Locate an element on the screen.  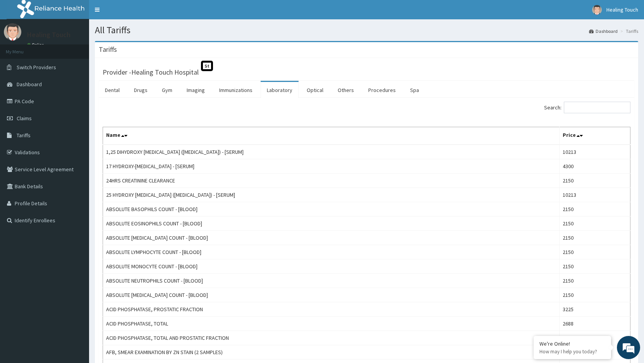
td: ACID PHOSPHATASE, PROSTATIC FRACTION is located at coordinates (331, 310).